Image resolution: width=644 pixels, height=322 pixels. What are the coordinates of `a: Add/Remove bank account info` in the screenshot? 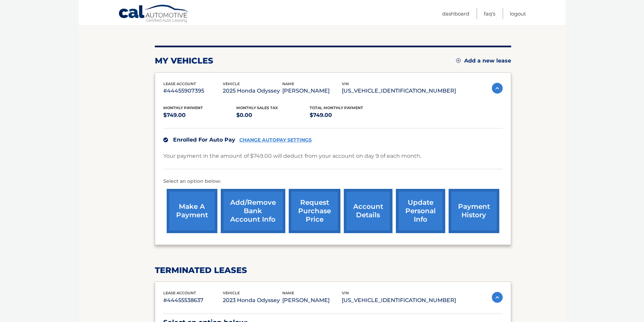 It's located at (253, 211).